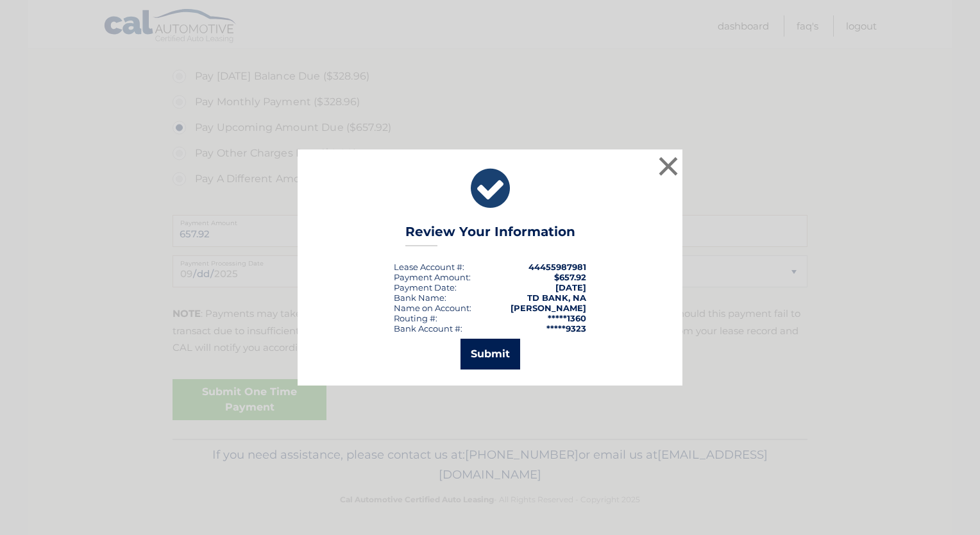  Describe the element at coordinates (557, 298) in the screenshot. I see `strong: TD BANK, NA` at that location.